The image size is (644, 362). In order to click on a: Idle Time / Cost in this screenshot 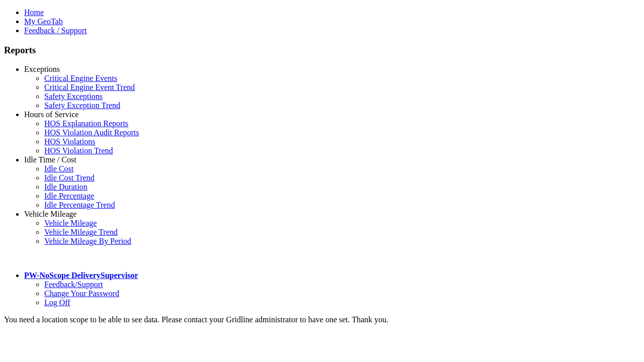, I will do `click(51, 160)`.